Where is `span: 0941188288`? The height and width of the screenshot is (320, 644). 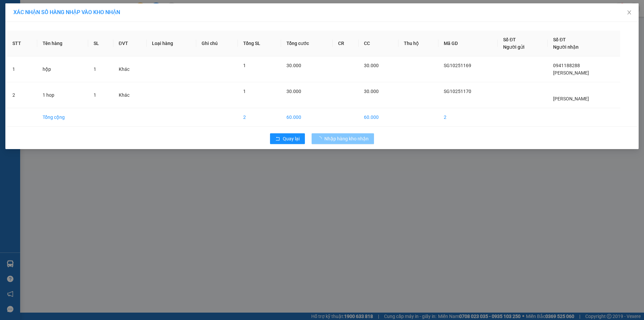 span: 0941188288 is located at coordinates (566, 66).